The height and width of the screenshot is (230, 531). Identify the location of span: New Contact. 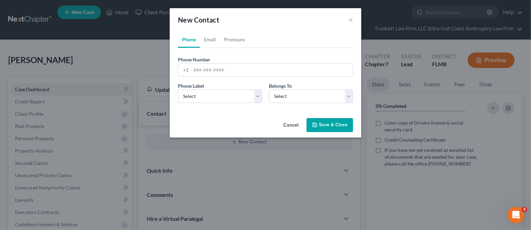
(198, 20).